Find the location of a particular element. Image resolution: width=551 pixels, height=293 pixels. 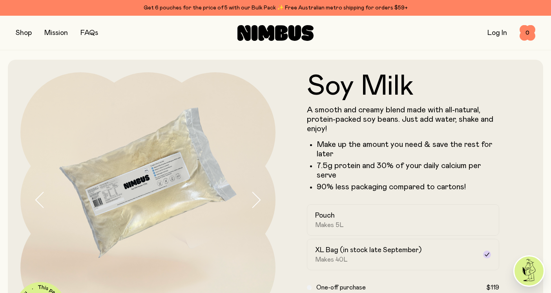

h2: Pouch is located at coordinates (325, 216).